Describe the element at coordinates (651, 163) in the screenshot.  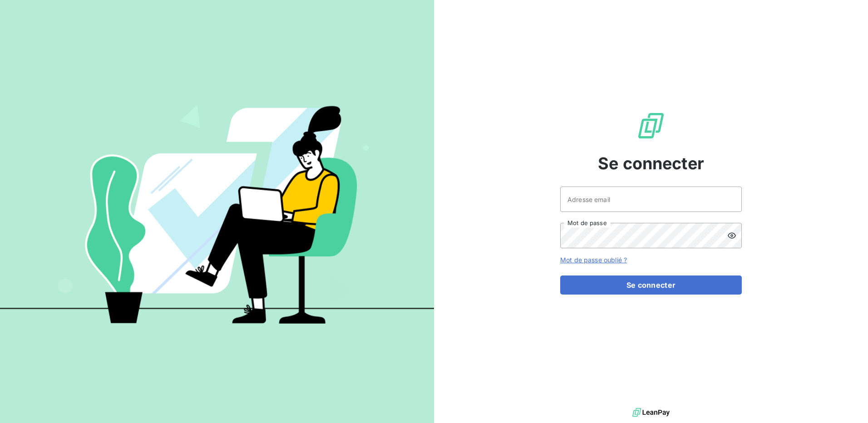
I see `span: Se connecter` at that location.